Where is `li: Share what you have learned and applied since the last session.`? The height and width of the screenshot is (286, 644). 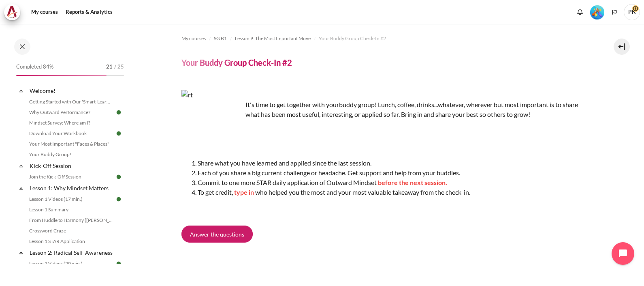
li: Share what you have learned and applied since the last session. is located at coordinates (392, 163).